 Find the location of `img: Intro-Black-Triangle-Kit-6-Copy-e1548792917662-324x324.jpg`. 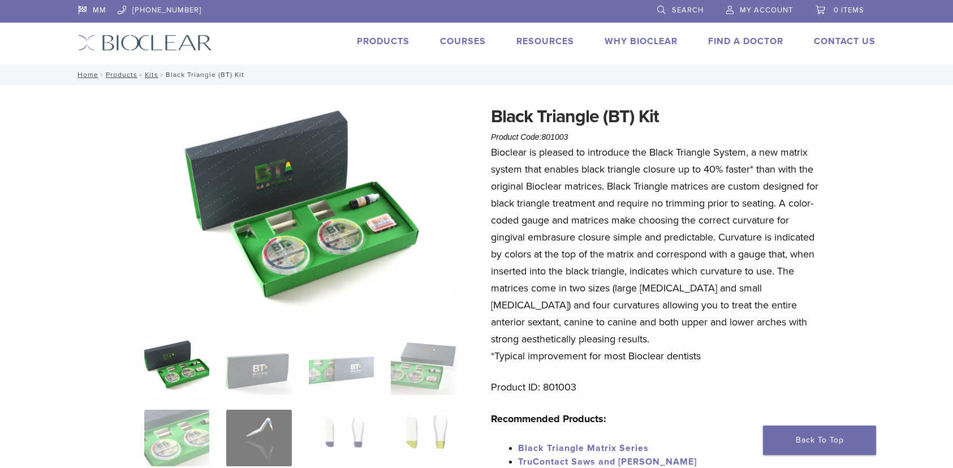

img: Intro-Black-Triangle-Kit-6-Copy-e1548792917662-324x324.jpg is located at coordinates (176, 366).